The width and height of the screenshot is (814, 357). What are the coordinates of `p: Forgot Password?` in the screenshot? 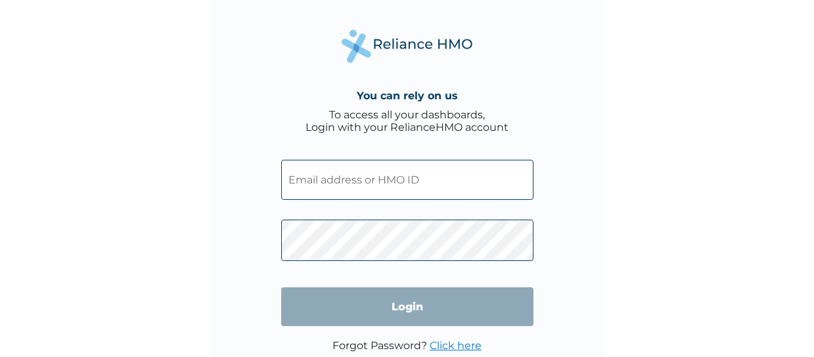 It's located at (407, 345).